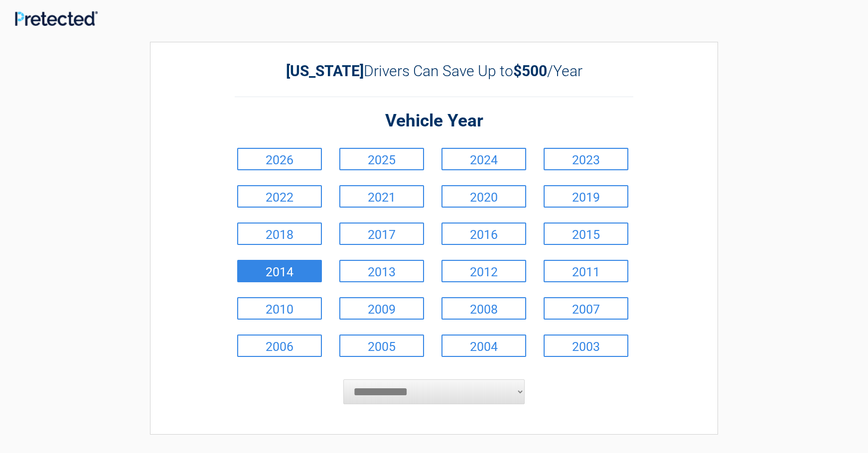 Image resolution: width=868 pixels, height=453 pixels. What do you see at coordinates (279, 346) in the screenshot?
I see `a: 2006` at bounding box center [279, 346].